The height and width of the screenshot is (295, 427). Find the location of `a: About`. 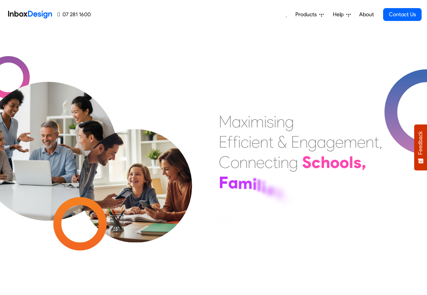

a: About is located at coordinates (367, 15).